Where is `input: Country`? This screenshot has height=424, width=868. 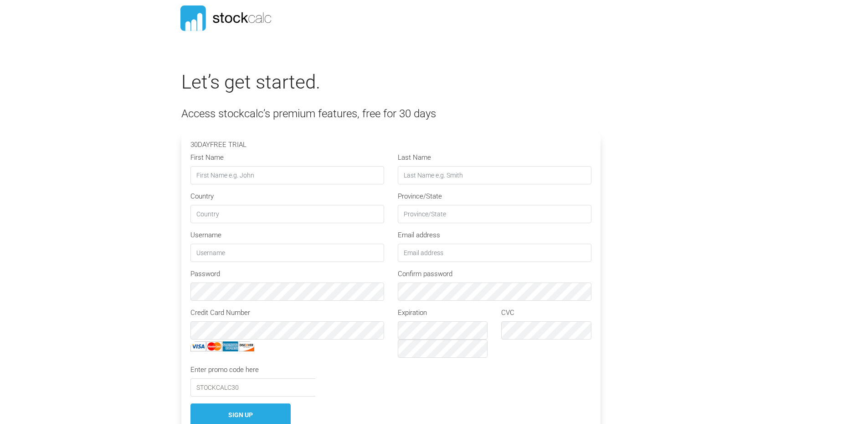
input: Country is located at coordinates (287, 214).